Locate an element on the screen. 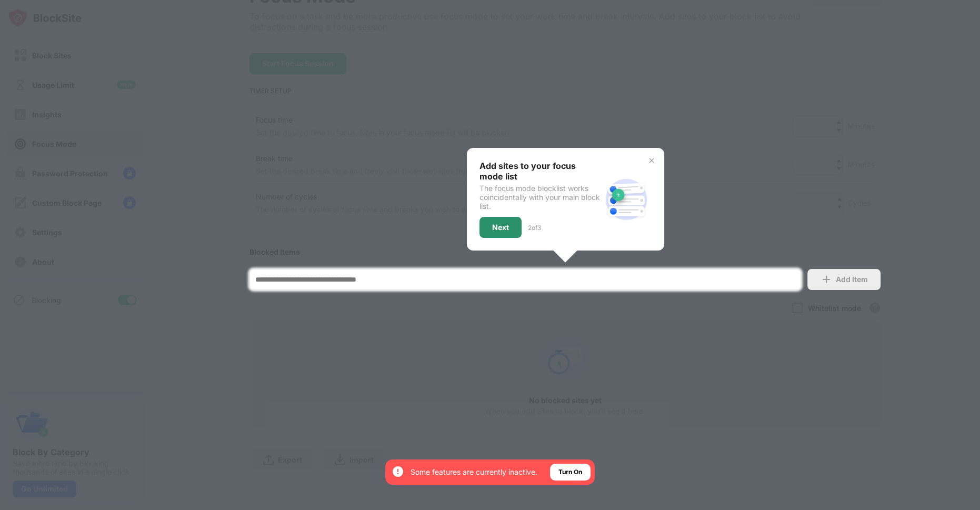  div: Turn On is located at coordinates (570, 472).